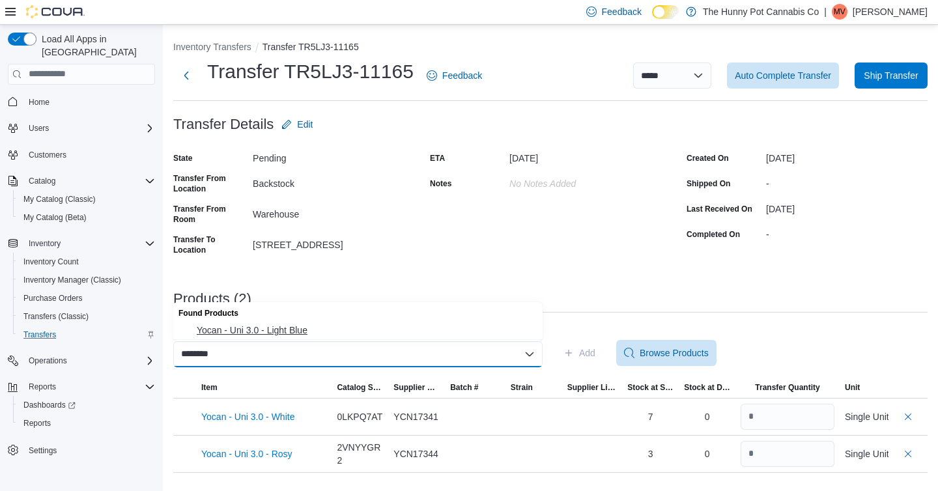 This screenshot has width=938, height=491. What do you see at coordinates (81, 387) in the screenshot?
I see `button: Reports` at bounding box center [81, 387].